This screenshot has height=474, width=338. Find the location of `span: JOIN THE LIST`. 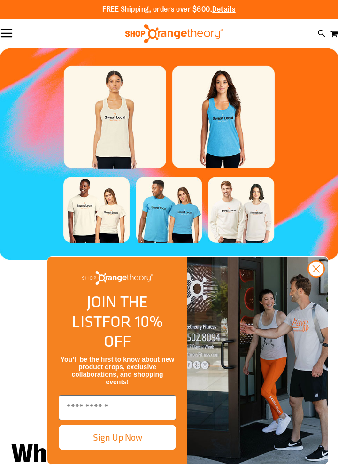

span: JOIN THE LIST is located at coordinates (110, 312).